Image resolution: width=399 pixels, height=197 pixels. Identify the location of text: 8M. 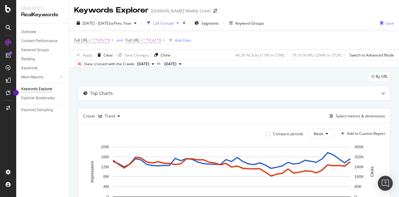
(106, 176).